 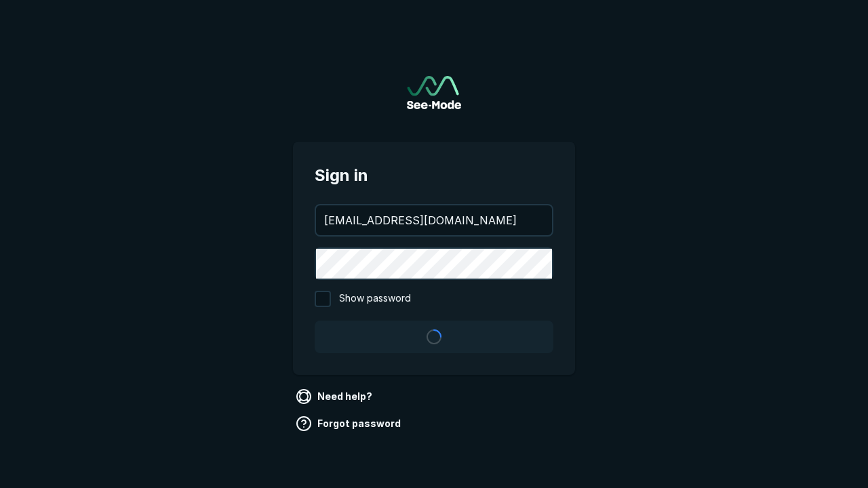 What do you see at coordinates (335, 397) in the screenshot?
I see `a: Need help?` at bounding box center [335, 397].